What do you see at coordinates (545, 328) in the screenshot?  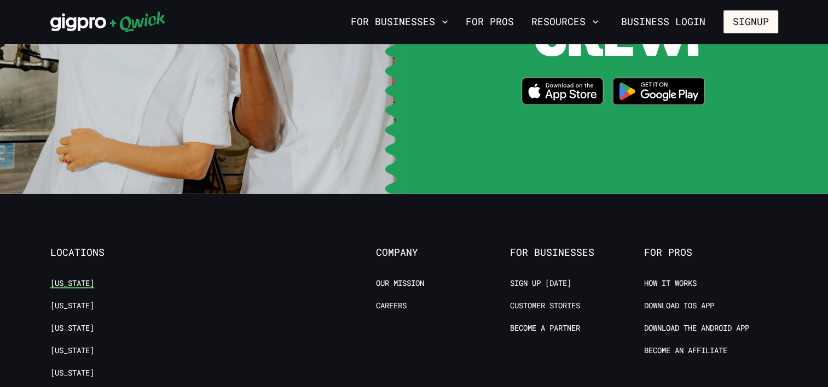 I see `a: Become a Partner` at bounding box center [545, 328].